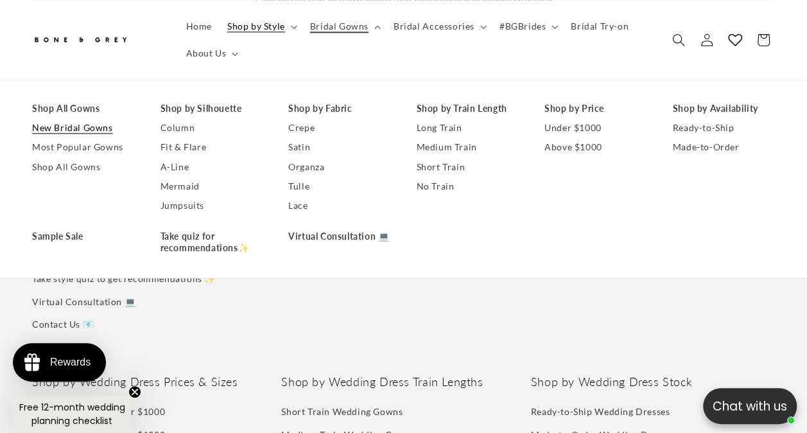 This screenshot has width=807, height=433. What do you see at coordinates (468, 108) in the screenshot?
I see `a: Shop by Train Length` at bounding box center [468, 108].